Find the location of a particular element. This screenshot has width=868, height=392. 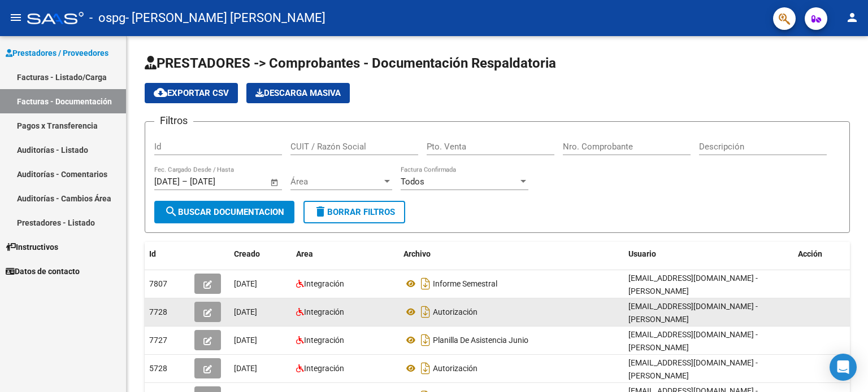

span: Exportar CSV is located at coordinates (191, 93).